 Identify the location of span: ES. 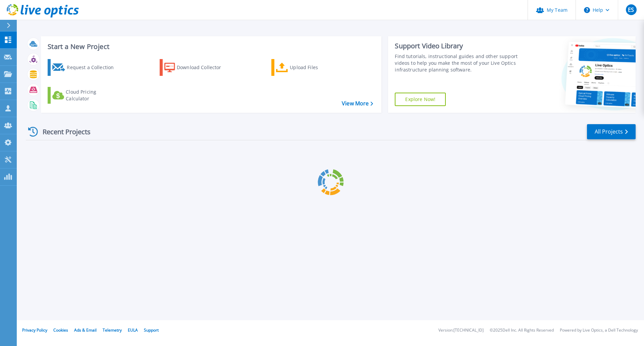
(631, 10).